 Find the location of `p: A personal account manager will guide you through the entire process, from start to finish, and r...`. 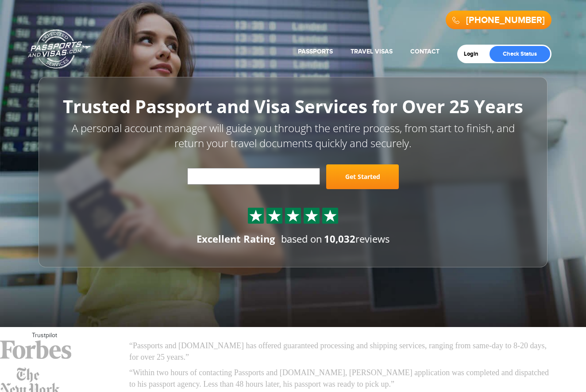

p: A personal account manager will guide you through the entire process, from start to finish, and r... is located at coordinates (293, 136).